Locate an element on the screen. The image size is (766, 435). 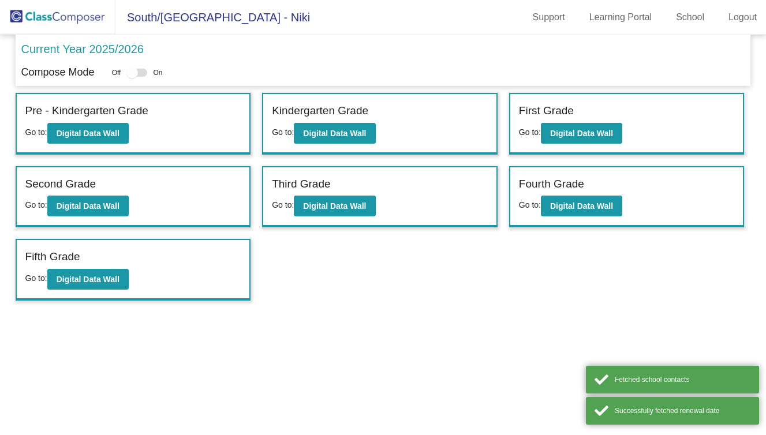
label: Pre - Kindergarten Grade is located at coordinates (87, 111).